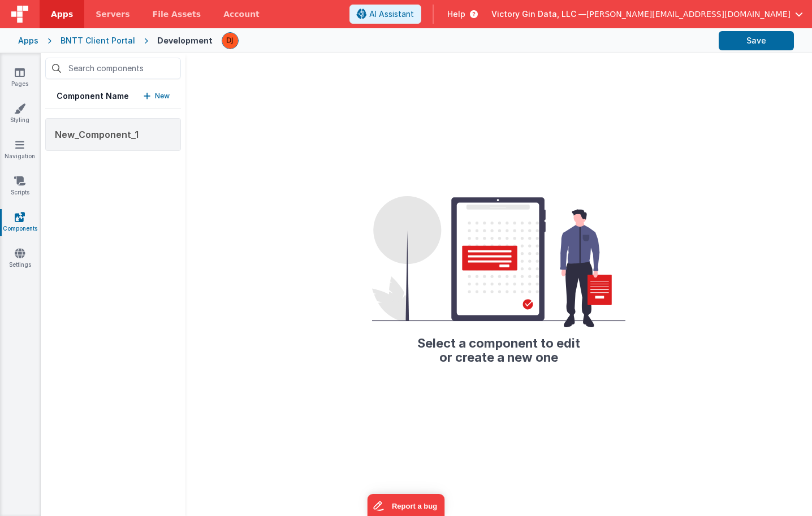 This screenshot has height=516, width=812. I want to click on span: Help, so click(457, 14).